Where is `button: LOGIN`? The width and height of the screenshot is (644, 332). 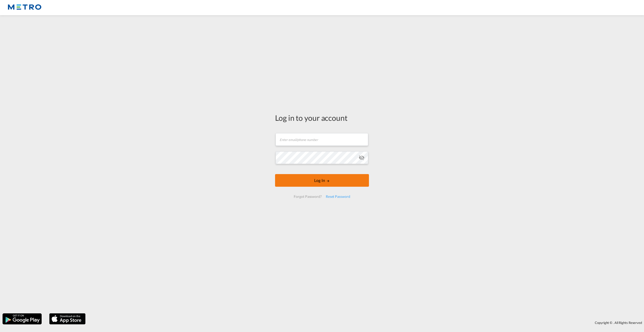 button: LOGIN is located at coordinates (322, 180).